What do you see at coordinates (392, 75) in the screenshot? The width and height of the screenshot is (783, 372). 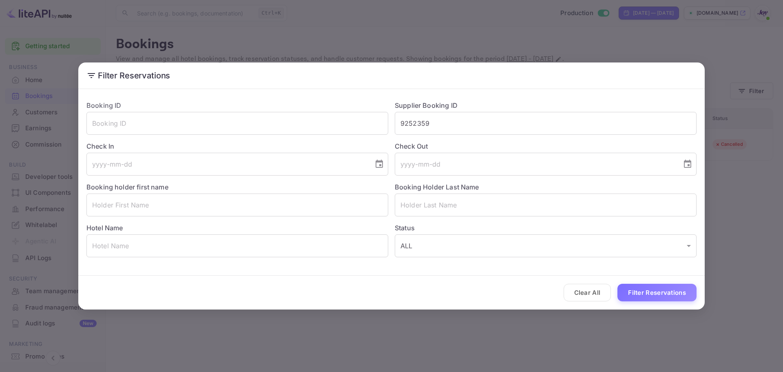 I see `h2: Filter Reservations` at bounding box center [392, 75].